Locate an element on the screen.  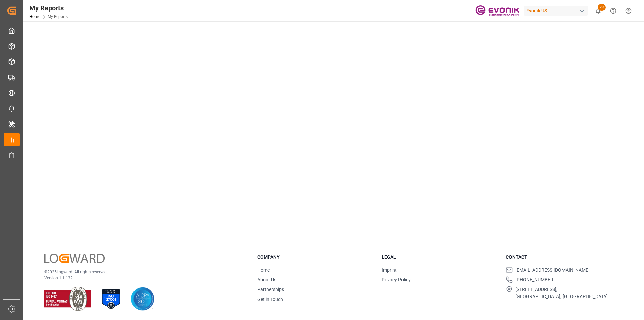
a: Imprint is located at coordinates (389, 270).